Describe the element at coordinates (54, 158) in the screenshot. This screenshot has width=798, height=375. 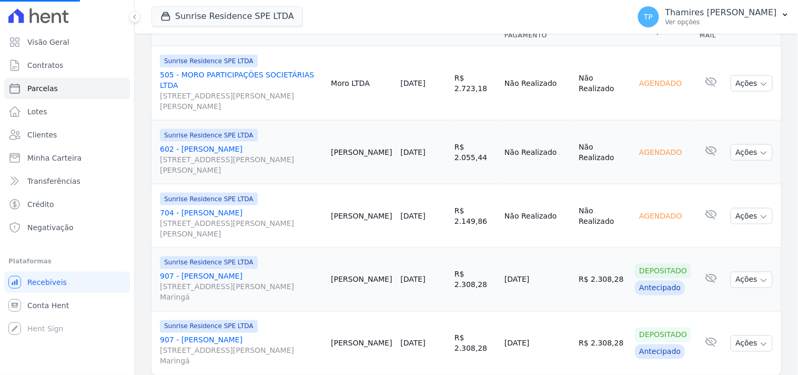
I see `span: Minha Carteira` at that location.